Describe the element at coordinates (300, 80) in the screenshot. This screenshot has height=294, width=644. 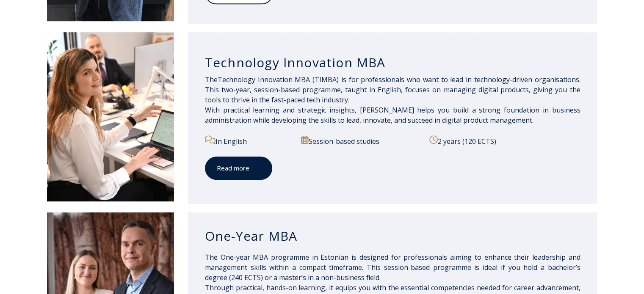
I see `span: Technology Innovation M` at that location.